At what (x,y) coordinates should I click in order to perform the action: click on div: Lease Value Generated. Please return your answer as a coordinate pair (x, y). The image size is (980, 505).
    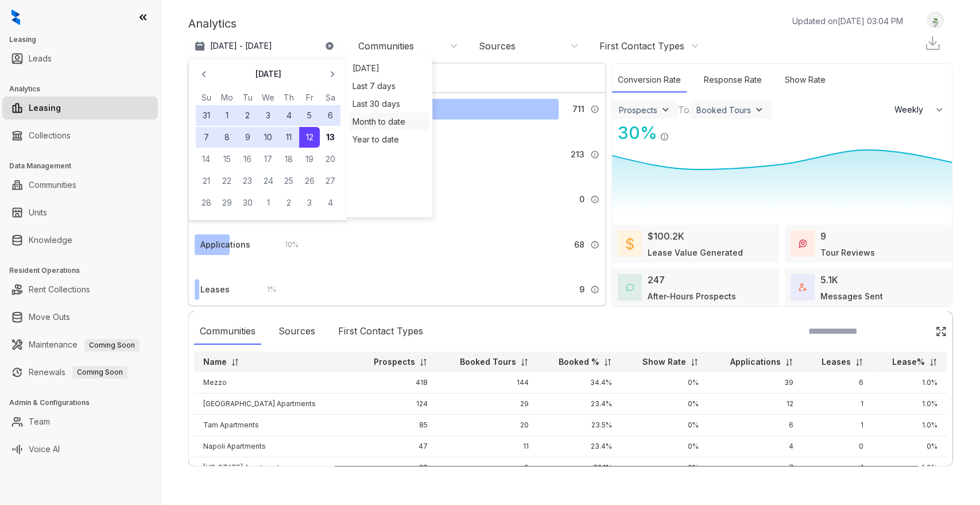
    Looking at the image, I should click on (695, 252).